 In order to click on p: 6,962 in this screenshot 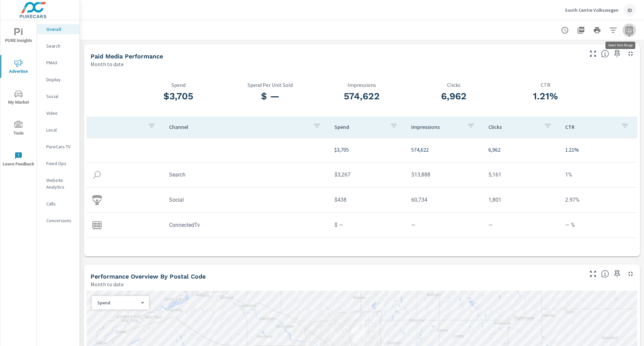, I will do `click(521, 149)`.